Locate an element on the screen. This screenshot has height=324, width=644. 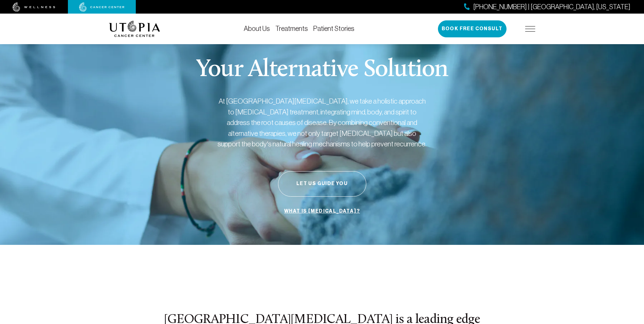
img: icon-hamburger is located at coordinates (530, 29).